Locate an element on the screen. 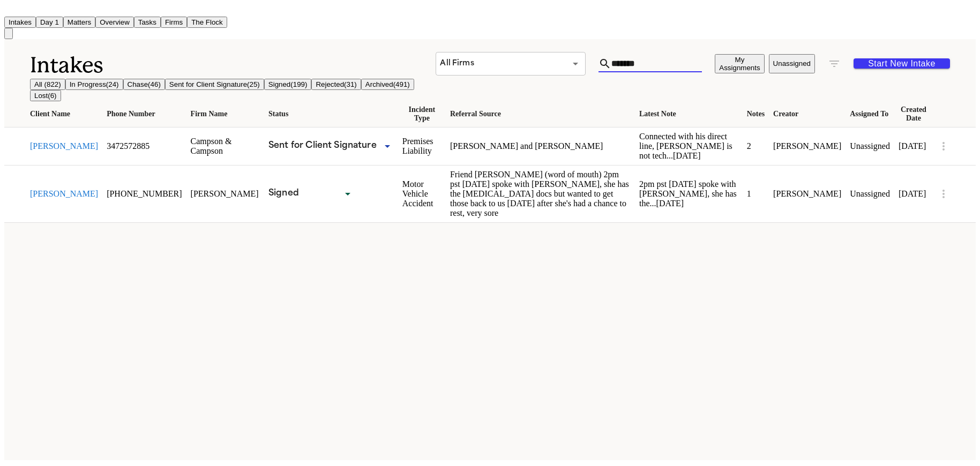  div: Assigned To is located at coordinates (870, 114).